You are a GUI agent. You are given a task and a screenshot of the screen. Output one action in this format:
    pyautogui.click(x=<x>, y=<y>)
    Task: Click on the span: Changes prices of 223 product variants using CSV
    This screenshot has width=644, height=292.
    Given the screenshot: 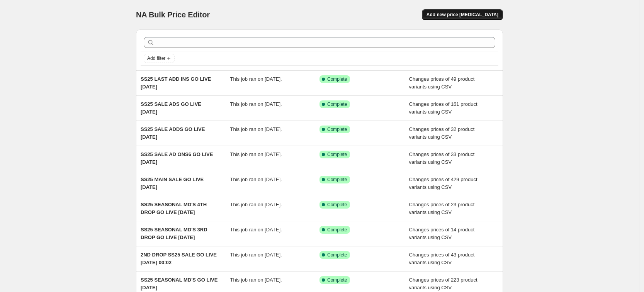 What is the action you would take?
    pyautogui.click(x=443, y=283)
    